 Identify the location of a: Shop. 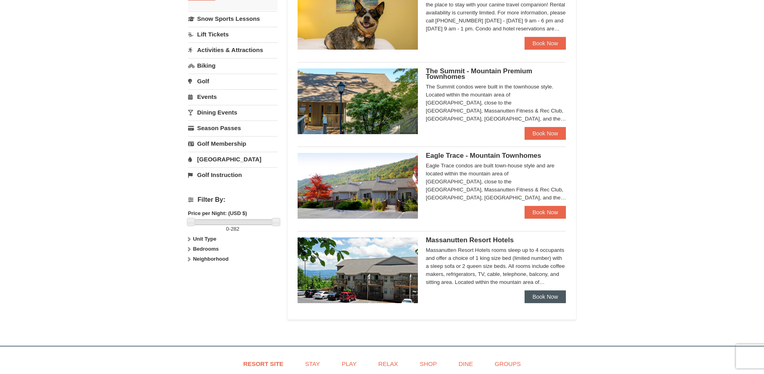
(428, 364).